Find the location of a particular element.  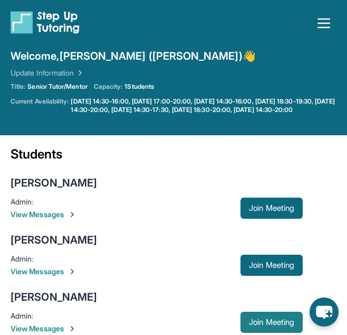

span: 1 Students is located at coordinates (139, 87).